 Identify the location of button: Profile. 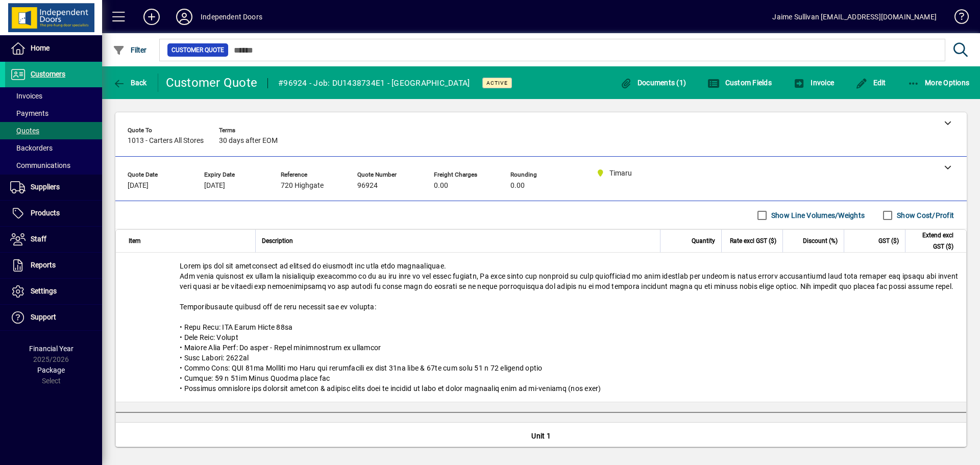
(184, 17).